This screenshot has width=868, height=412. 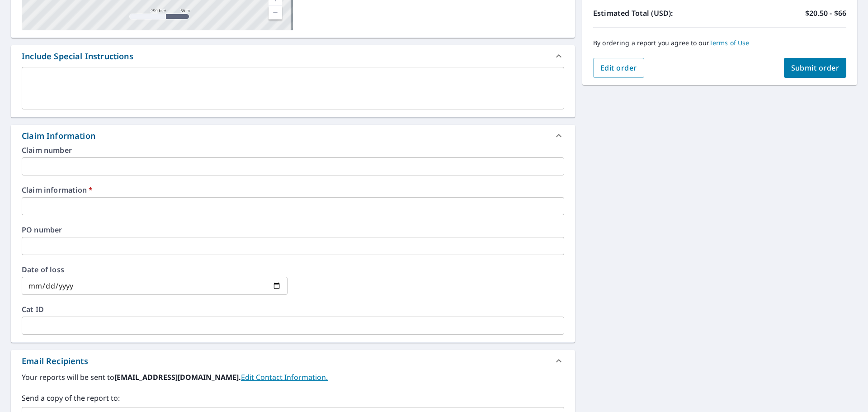 I want to click on label: Your reports will be sent to, so click(x=293, y=377).